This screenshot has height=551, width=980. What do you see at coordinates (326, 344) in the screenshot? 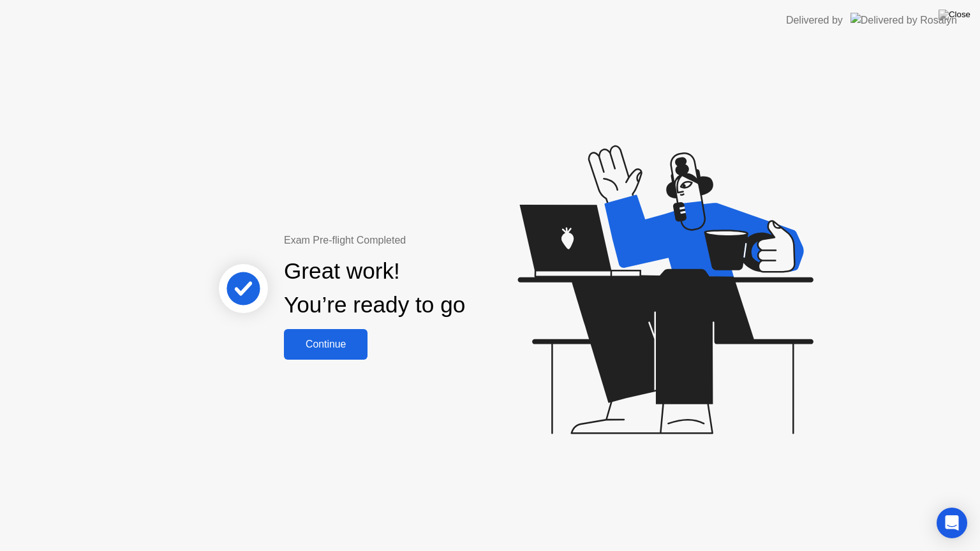
I see `div: Continue` at bounding box center [326, 344].